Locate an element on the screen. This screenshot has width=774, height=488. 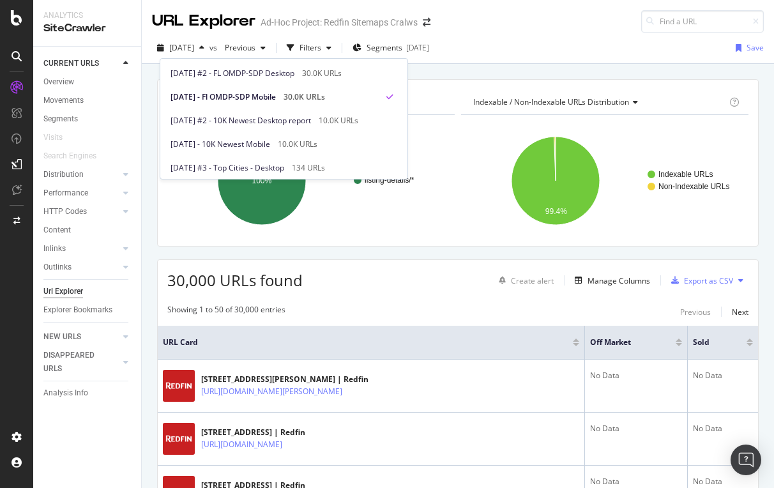
a: Explorer Bookmarks is located at coordinates (87, 310).